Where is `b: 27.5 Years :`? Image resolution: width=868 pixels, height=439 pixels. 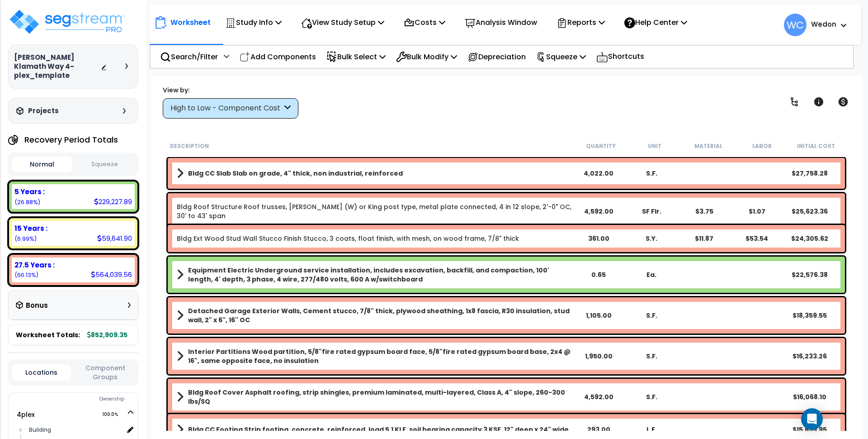 b: 27.5 Years : is located at coordinates (34, 264).